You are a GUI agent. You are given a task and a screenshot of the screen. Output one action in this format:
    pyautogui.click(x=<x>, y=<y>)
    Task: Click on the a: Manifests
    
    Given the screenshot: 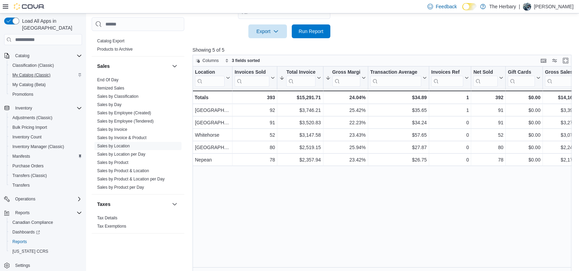 What is the action you would take?
    pyautogui.click(x=21, y=156)
    